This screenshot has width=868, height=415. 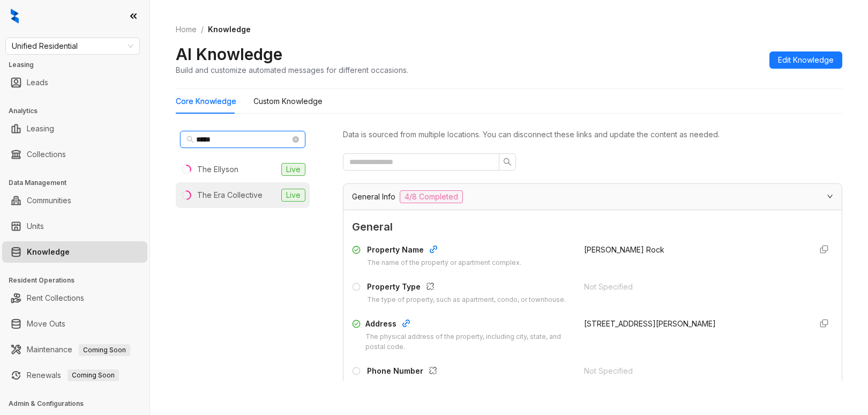 I want to click on h3: Resident Operations, so click(x=79, y=280).